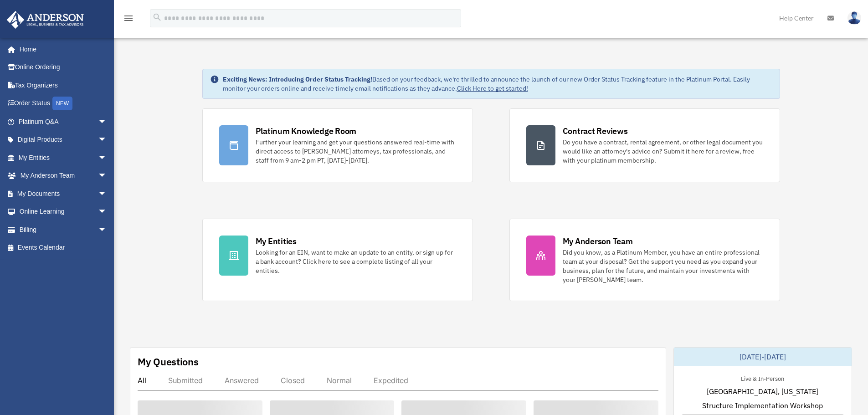 The image size is (868, 415). What do you see at coordinates (128, 18) in the screenshot?
I see `i: menu` at bounding box center [128, 18].